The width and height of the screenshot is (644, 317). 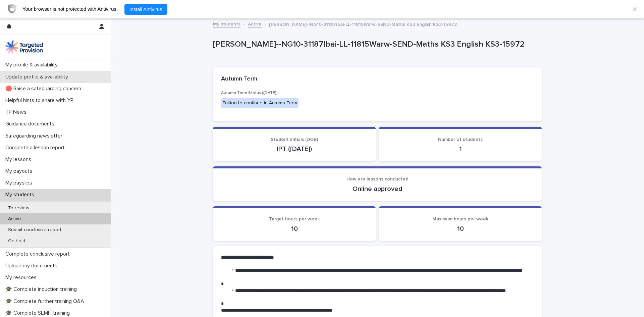 I want to click on p: Helpful hints to share with YP, so click(x=40, y=100).